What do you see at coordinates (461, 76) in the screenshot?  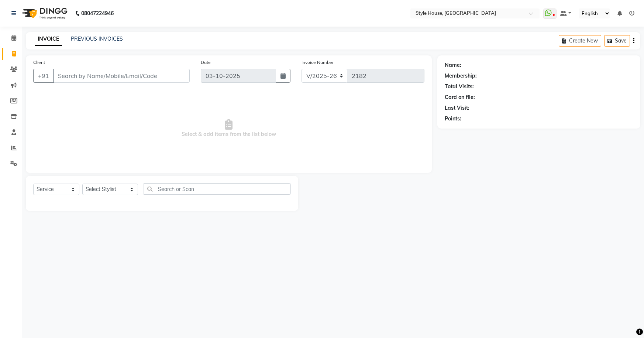 I see `div: Membership:` at bounding box center [461, 76].